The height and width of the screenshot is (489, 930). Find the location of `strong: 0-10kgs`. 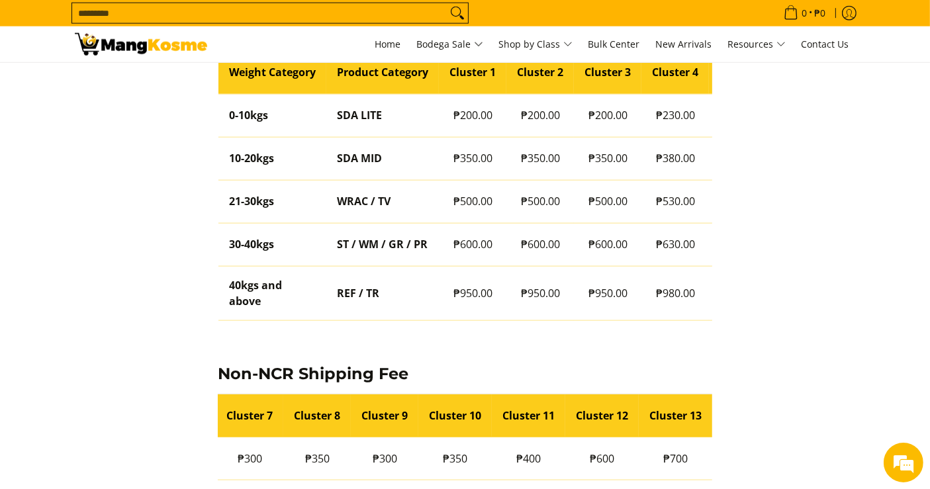

strong: 0-10kgs is located at coordinates (248, 115).